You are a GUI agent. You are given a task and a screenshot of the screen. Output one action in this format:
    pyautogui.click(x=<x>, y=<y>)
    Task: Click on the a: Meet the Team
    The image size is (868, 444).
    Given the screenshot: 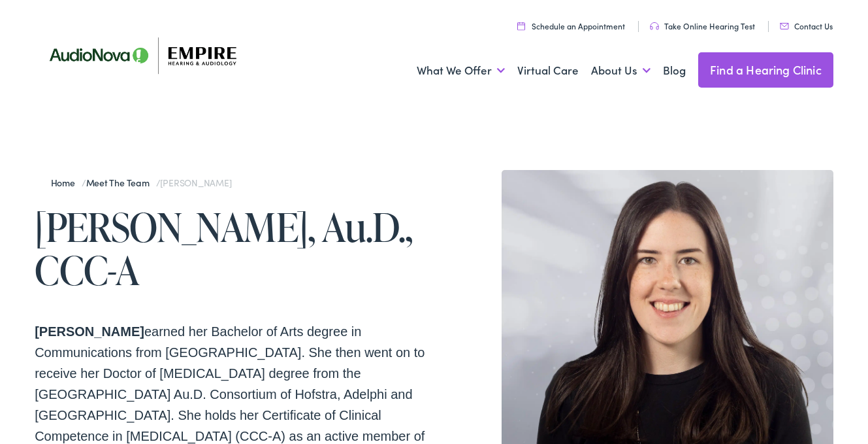 What is the action you would take?
    pyautogui.click(x=121, y=183)
    